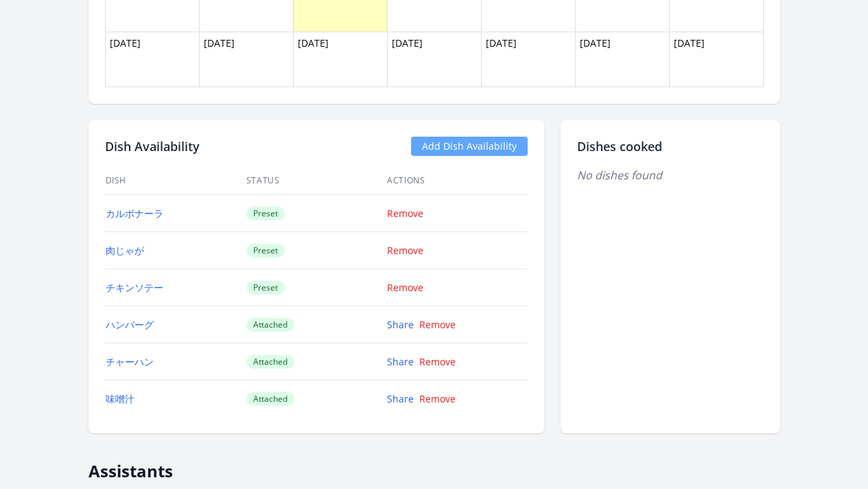  Describe the element at coordinates (469, 146) in the screenshot. I see `a: Add Dish Availability` at that location.